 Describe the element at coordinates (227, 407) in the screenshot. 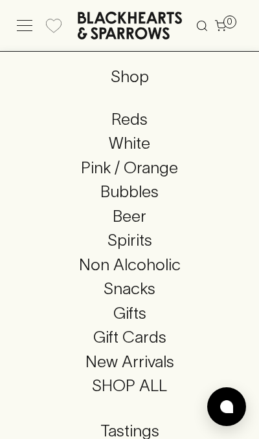

I see `img: bubble-icon` at that location.